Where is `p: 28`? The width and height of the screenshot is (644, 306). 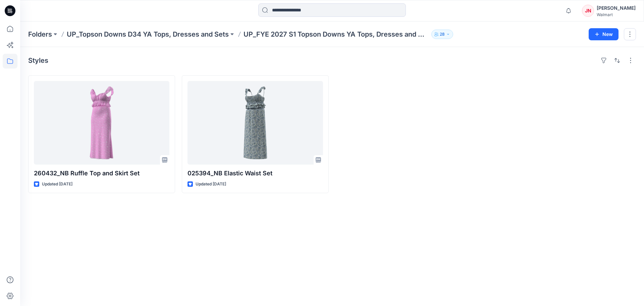
p: 28 is located at coordinates (442, 34).